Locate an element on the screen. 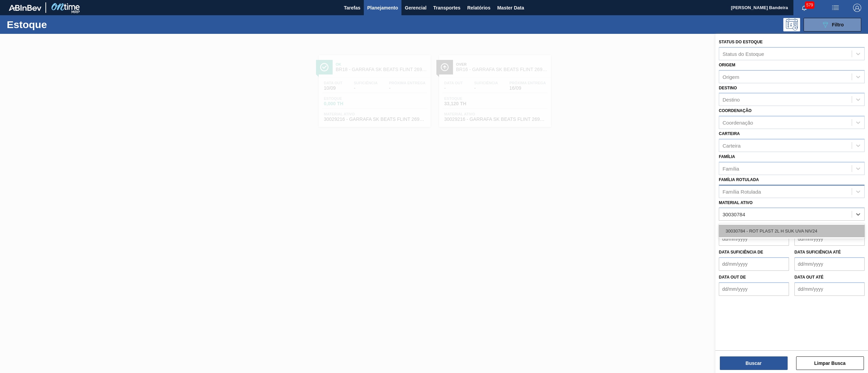 The width and height of the screenshot is (868, 373). label: Destino is located at coordinates (728, 88).